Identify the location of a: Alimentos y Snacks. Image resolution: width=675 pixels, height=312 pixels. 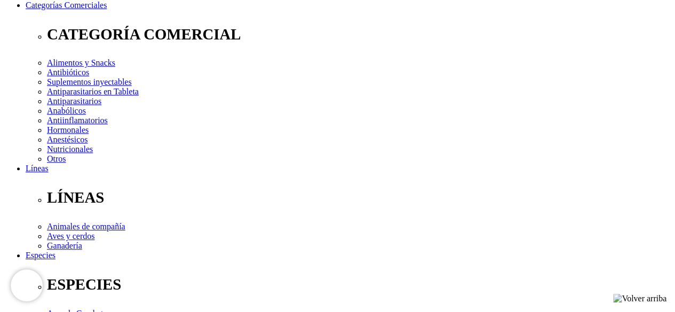
(81, 62).